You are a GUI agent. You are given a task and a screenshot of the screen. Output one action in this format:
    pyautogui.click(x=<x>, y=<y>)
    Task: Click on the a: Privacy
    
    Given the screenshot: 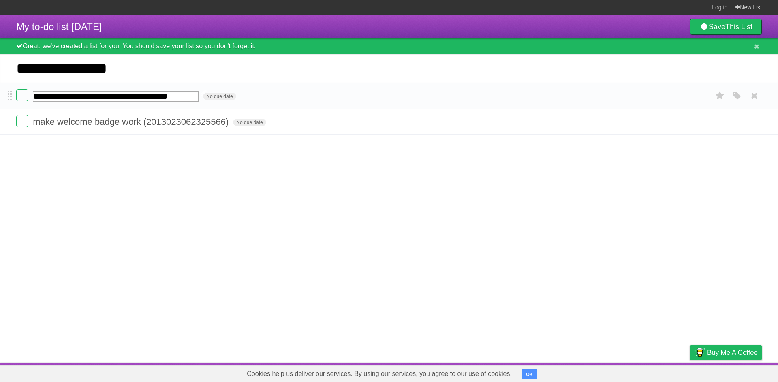 What is the action you would take?
    pyautogui.click(x=690, y=372)
    